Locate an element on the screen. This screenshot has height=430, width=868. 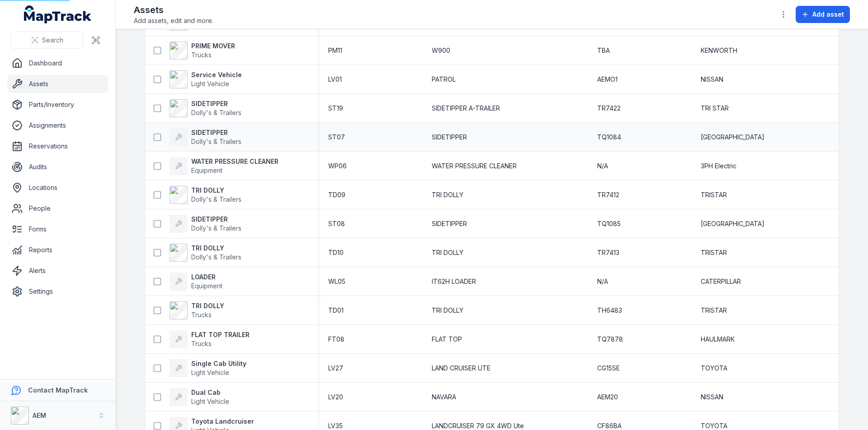
span: LV27 is located at coordinates (335, 368).